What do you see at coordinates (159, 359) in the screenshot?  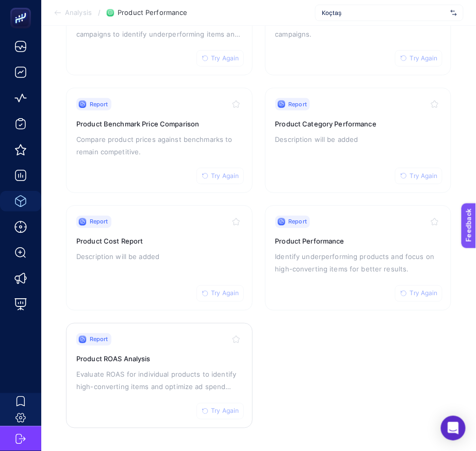 I see `h3: Product ROAS Analysis` at bounding box center [159, 359].